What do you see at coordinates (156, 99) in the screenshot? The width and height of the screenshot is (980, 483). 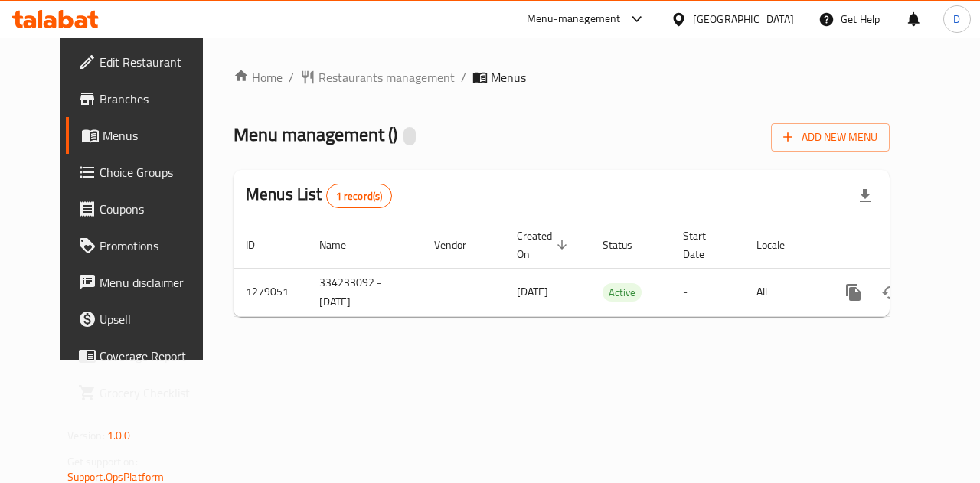 I see `span: Branches` at bounding box center [156, 99].